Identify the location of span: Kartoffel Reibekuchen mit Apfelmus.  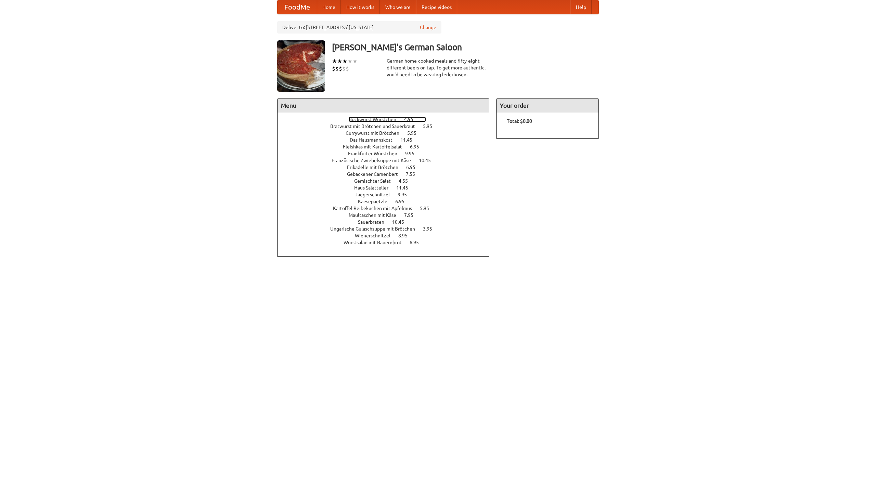
(376, 208).